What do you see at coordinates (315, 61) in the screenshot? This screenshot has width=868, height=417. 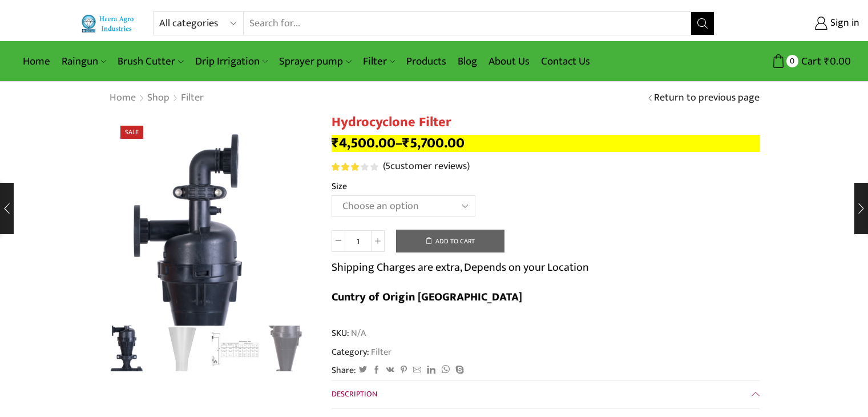 I see `a: Sprayer pump` at bounding box center [315, 61].